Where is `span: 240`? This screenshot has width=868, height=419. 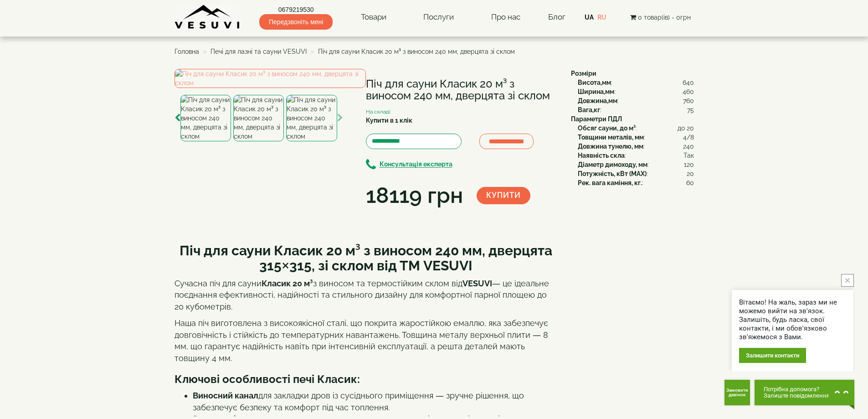 span: 240 is located at coordinates (688, 147).